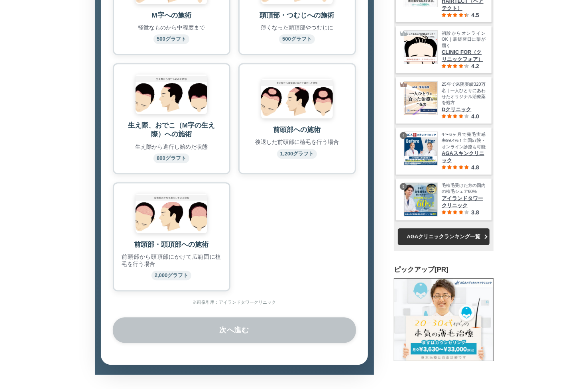 The width and height of the screenshot is (588, 389). What do you see at coordinates (444, 320) in the screenshot?
I see `img: AGAメディカルケアクリニック` at bounding box center [444, 320].